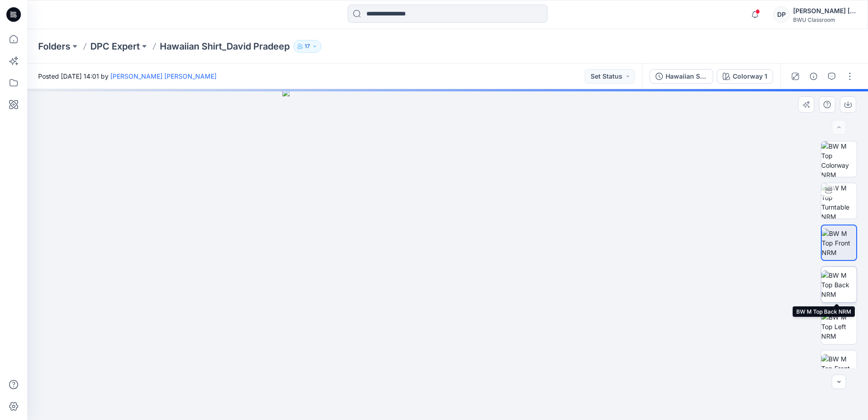 Image resolution: width=868 pixels, height=420 pixels. What do you see at coordinates (839, 284) in the screenshot?
I see `img: BW M Top Back NRM` at bounding box center [839, 284].